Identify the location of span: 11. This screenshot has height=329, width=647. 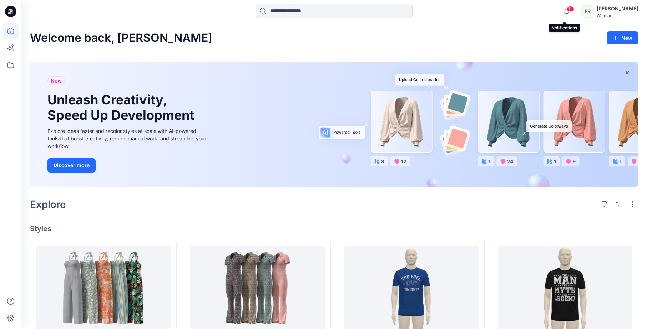
(570, 9).